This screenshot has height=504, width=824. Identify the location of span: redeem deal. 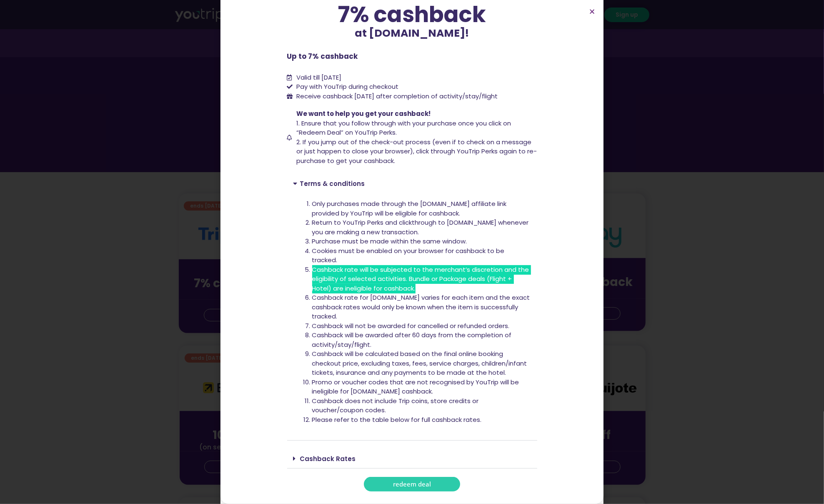
(412, 484).